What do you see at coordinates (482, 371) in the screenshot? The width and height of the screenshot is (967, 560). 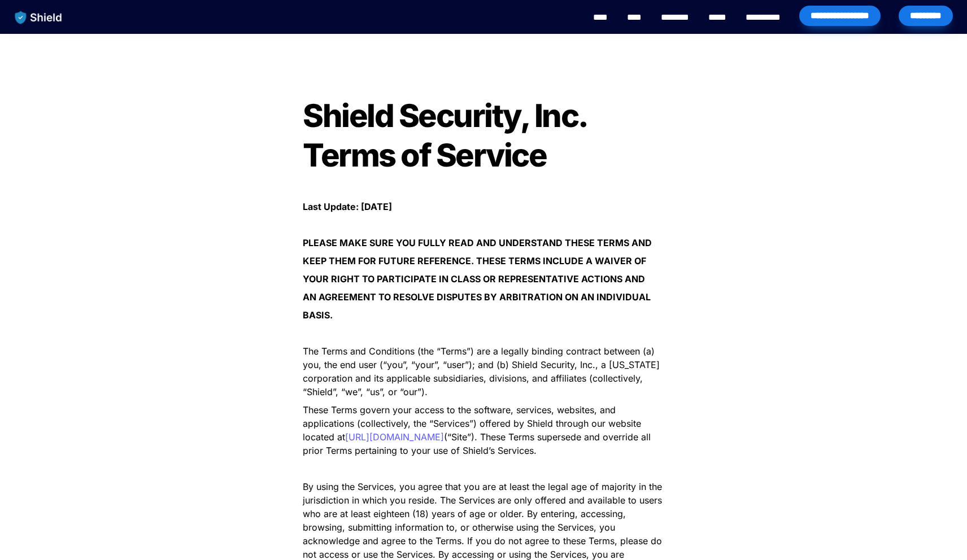 I see `span: The Terms and Conditions (the “Terms”) are a legally binding contract between (a) you, the end us...` at bounding box center [482, 371].